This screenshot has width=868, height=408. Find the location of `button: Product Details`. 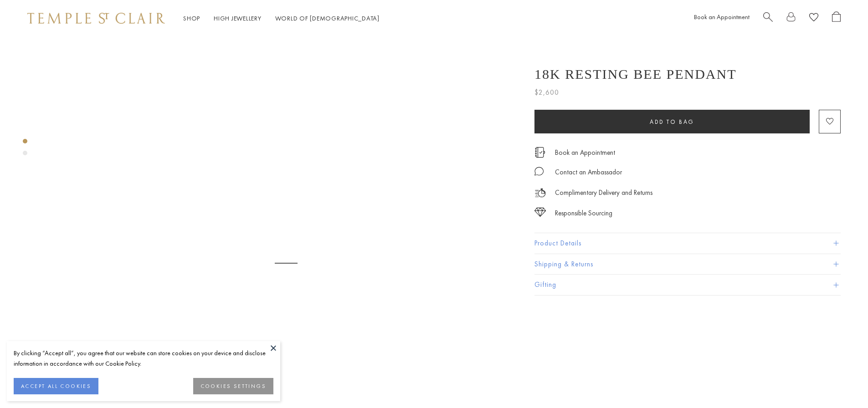

button: Product Details is located at coordinates (687, 243).